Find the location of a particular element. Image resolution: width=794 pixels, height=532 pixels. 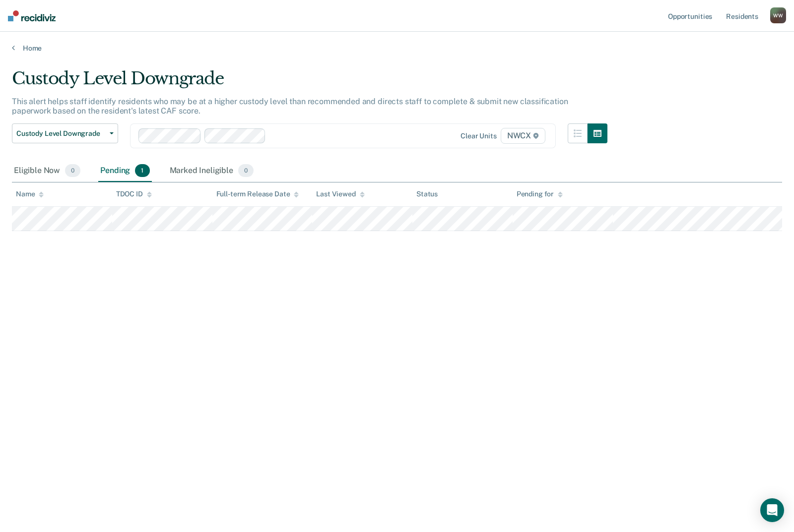

div: TDOC ID is located at coordinates (134, 194).